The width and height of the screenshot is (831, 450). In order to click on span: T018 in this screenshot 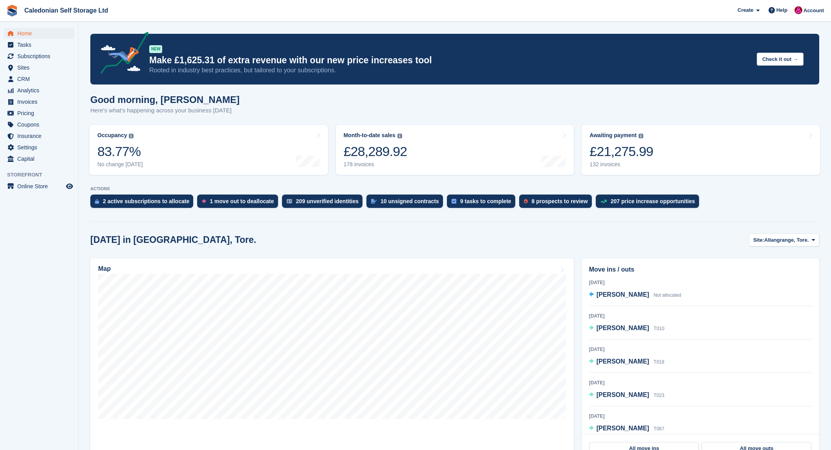, I will do `click(659, 362)`.